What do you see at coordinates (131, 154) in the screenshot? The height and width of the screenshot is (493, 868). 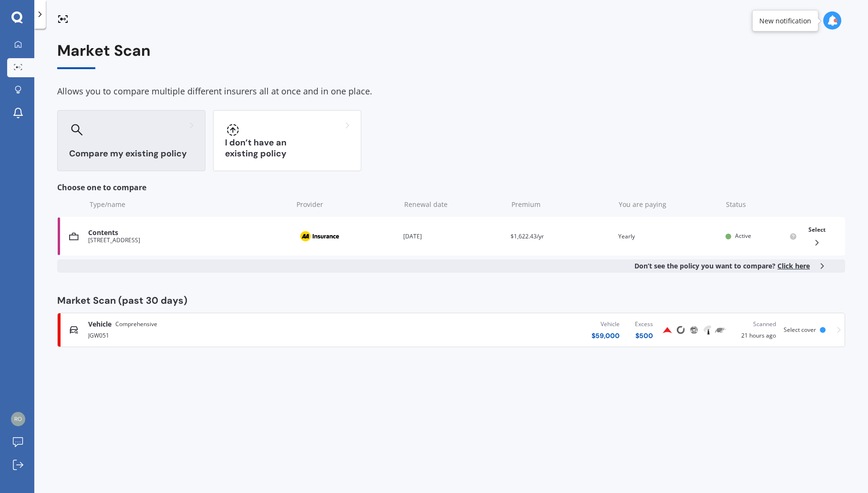 I see `h3: Compare my existing policy` at bounding box center [131, 154].